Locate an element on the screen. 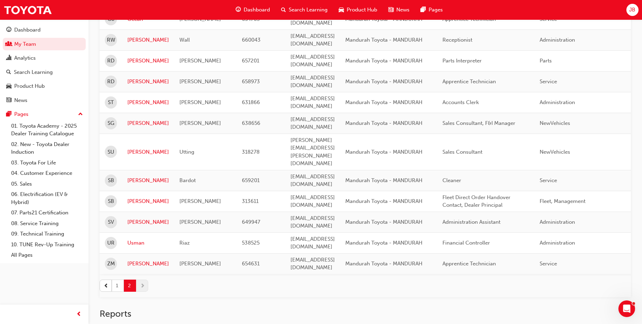 Image resolution: width=642 pixels, height=324 pixels. span: Parts Interpreter is located at coordinates (462, 61).